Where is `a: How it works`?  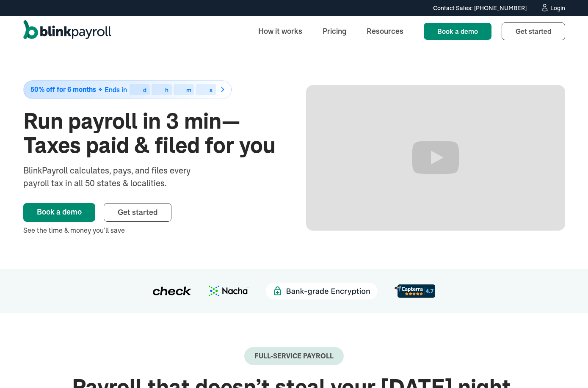
a: How it works is located at coordinates (280, 31).